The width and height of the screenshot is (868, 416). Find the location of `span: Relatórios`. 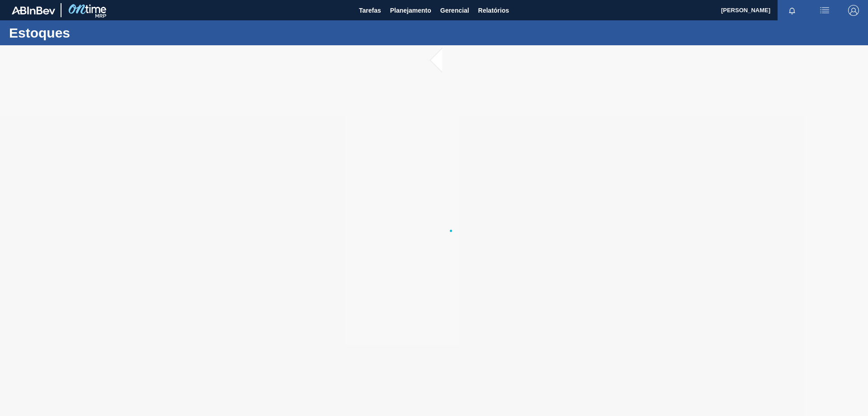

span: Relatórios is located at coordinates (494, 10).